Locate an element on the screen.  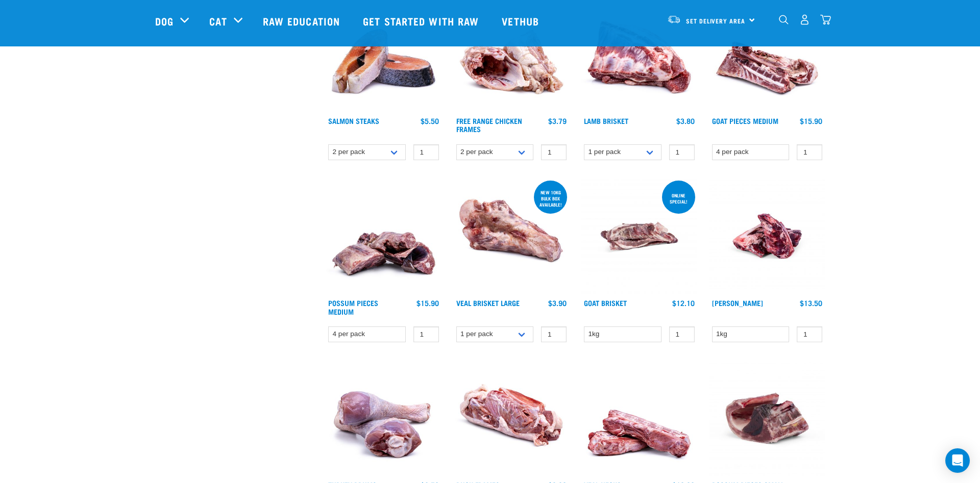
div: $3.80 is located at coordinates (686, 121).